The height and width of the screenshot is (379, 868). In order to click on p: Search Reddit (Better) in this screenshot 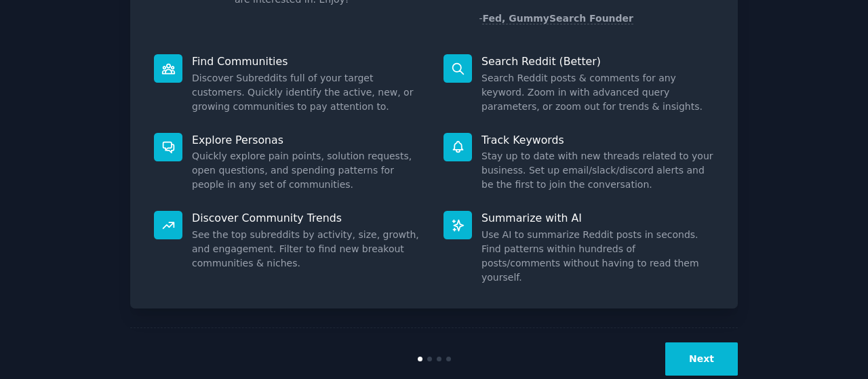, I will do `click(597, 61)`.